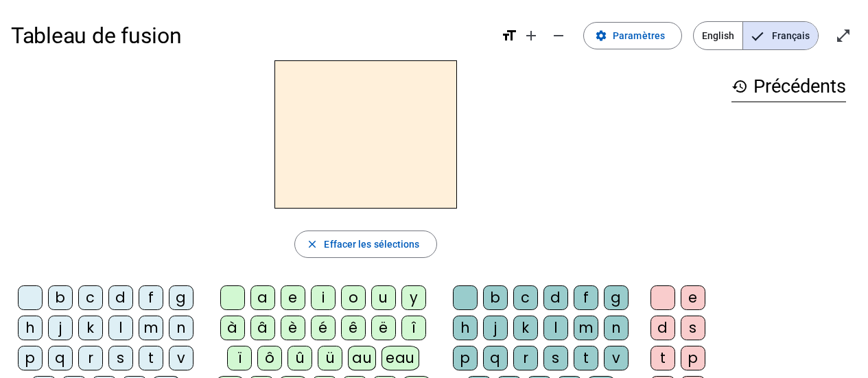 Image resolution: width=868 pixels, height=378 pixels. What do you see at coordinates (300, 358) in the screenshot?
I see `div: û` at bounding box center [300, 358].